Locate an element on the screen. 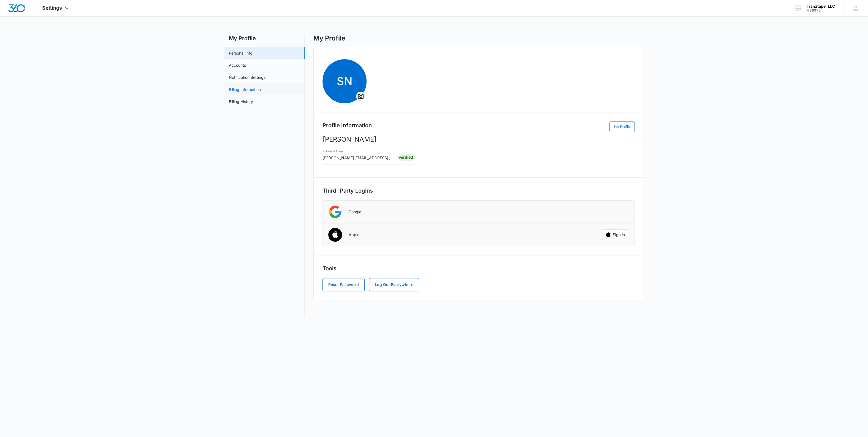 The height and width of the screenshot is (437, 868). div: account name is located at coordinates (821, 6).